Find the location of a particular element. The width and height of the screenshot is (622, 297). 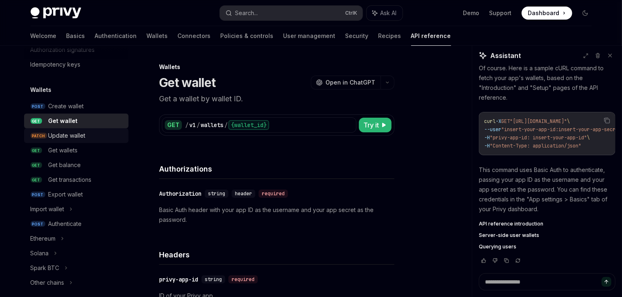

span: -X is located at coordinates (498, 121).